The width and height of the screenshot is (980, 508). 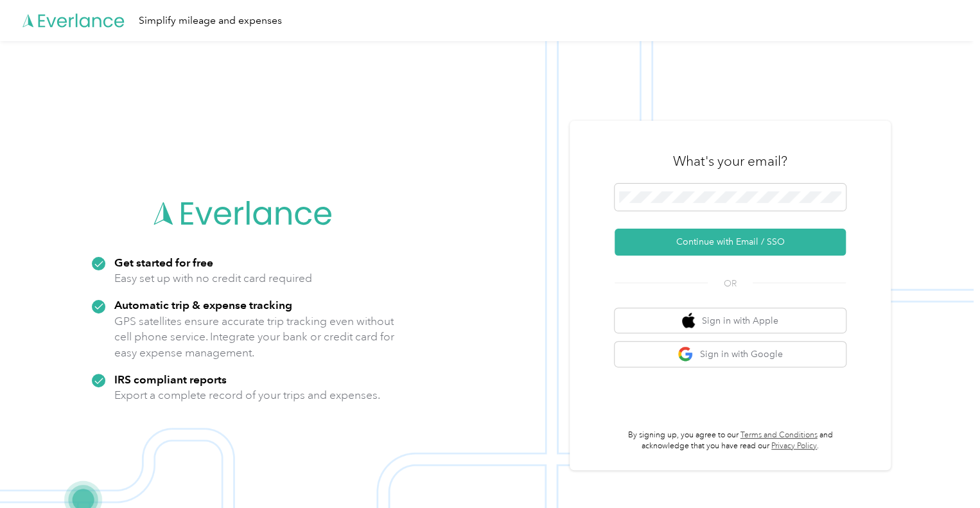 I want to click on a: Privacy Policy, so click(x=794, y=446).